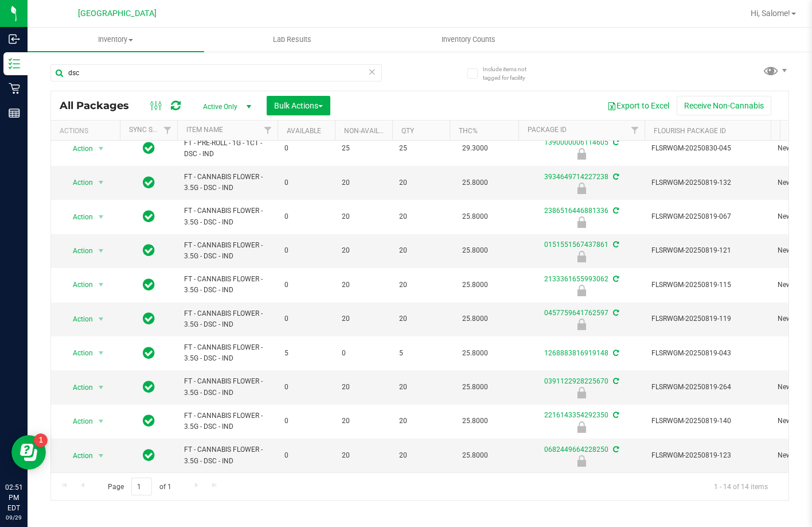 The width and height of the screenshot is (812, 527). I want to click on span: Bulk Actions, so click(298, 106).